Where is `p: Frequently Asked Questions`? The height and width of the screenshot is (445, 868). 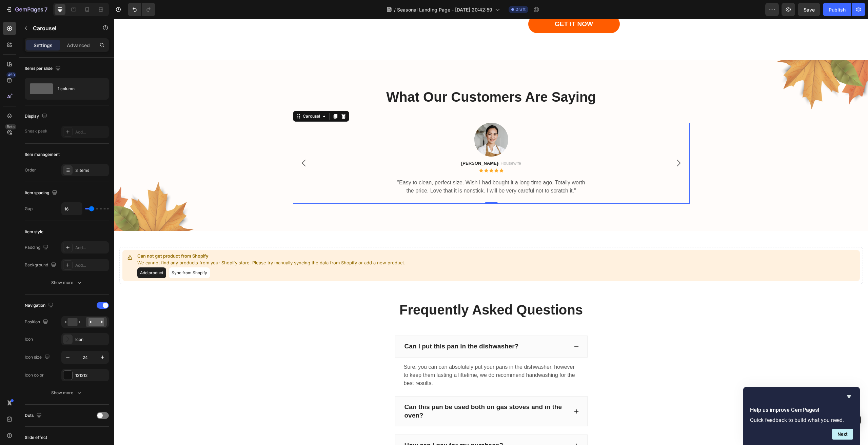
p: Frequently Asked Questions is located at coordinates (377, 291).